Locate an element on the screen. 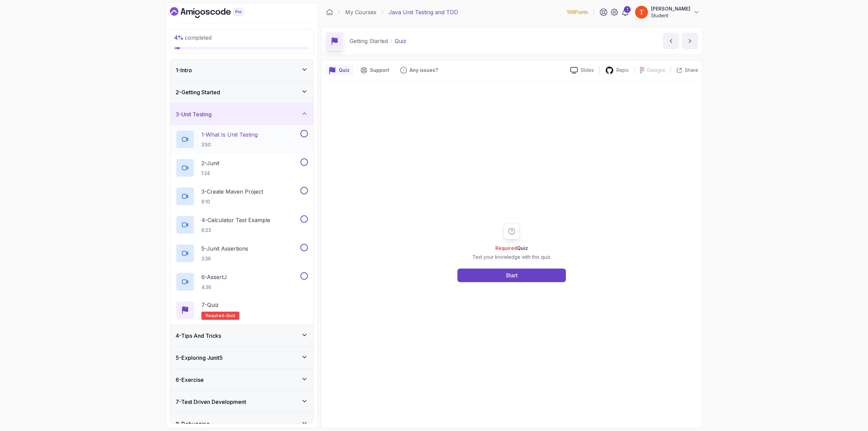 The image size is (868, 431). p: Getting Started is located at coordinates (369, 41).